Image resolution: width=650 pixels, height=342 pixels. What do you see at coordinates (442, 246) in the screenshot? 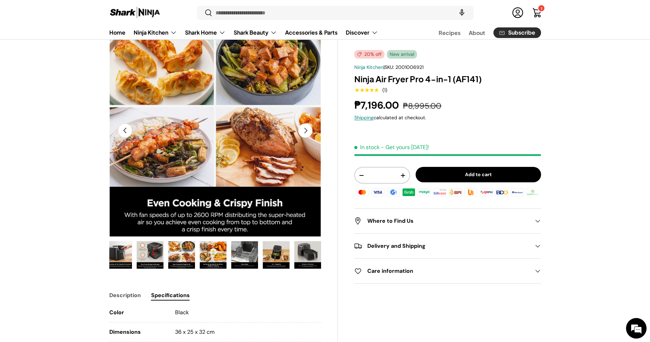
I see `h2: Delivery and Shipping` at bounding box center [442, 246].